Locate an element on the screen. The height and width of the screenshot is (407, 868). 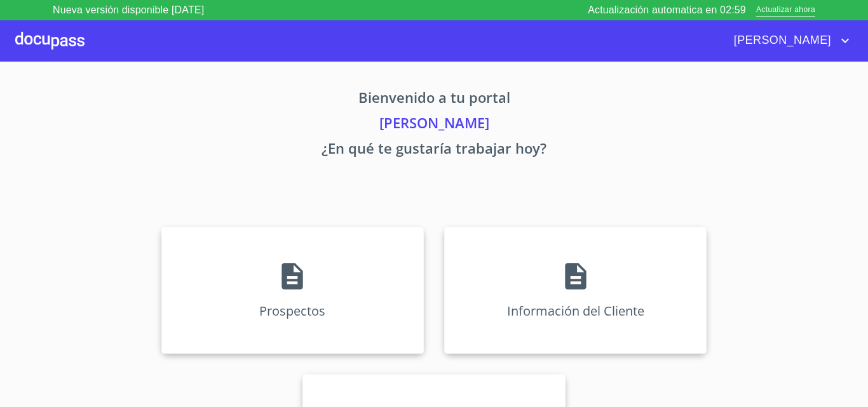
span: Actualizar ahora is located at coordinates (785, 10).